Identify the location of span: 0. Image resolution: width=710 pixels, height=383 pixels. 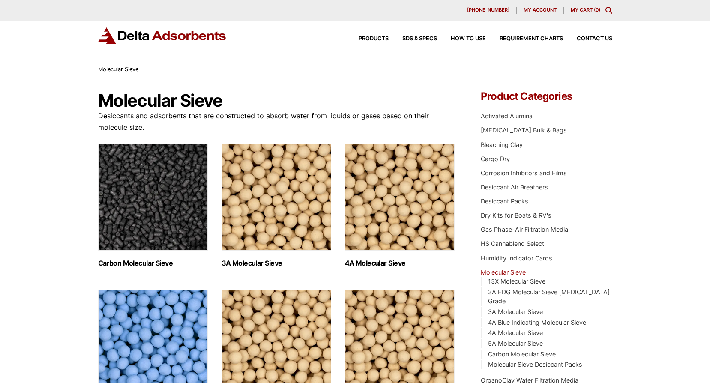
(597, 10).